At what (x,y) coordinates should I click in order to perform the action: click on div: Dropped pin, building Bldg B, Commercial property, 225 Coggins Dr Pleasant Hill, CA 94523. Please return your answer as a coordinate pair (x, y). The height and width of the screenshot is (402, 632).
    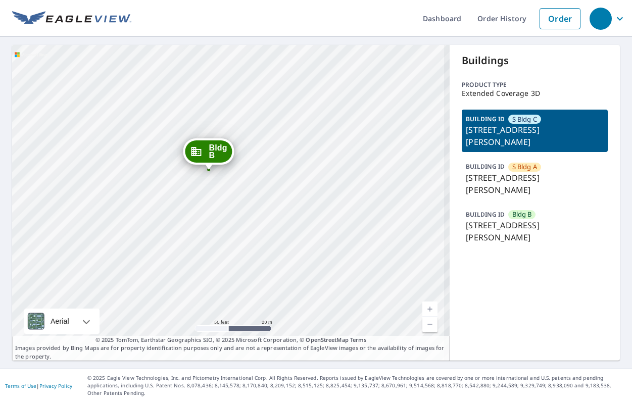
    Looking at the image, I should click on (208, 154).